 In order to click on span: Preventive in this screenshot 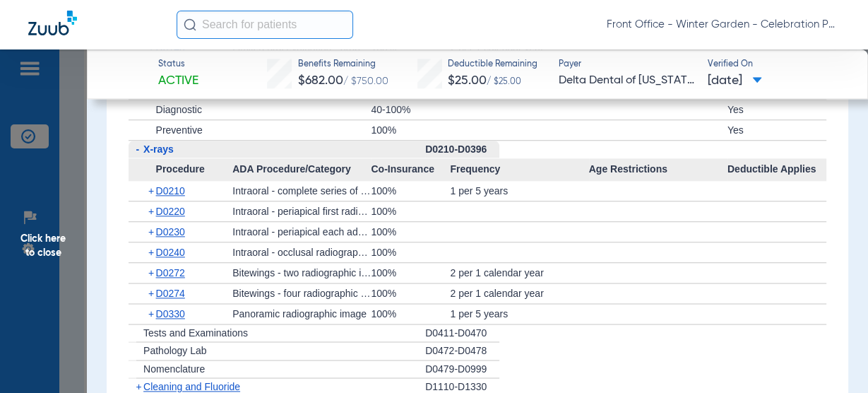, I will do `click(180, 130)`.